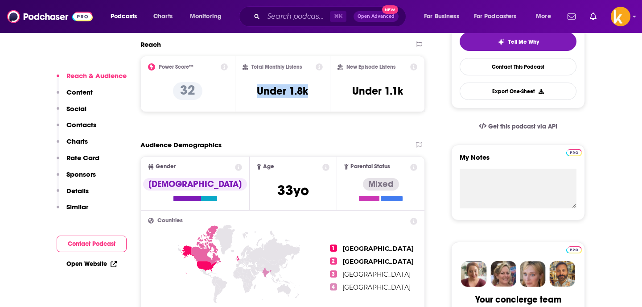 This screenshot has height=307, width=642. What do you see at coordinates (518, 126) in the screenshot?
I see `a: Get this podcast via API` at bounding box center [518, 126].